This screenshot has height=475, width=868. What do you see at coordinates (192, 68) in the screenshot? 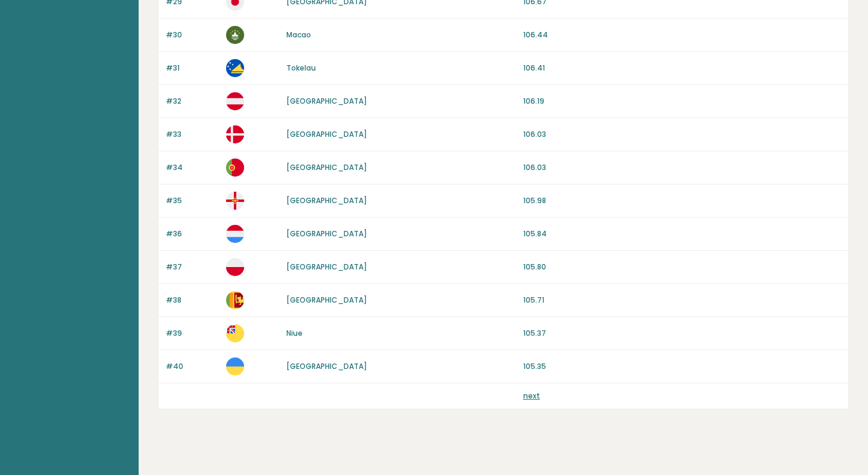
I see `p: #31` at bounding box center [192, 68].